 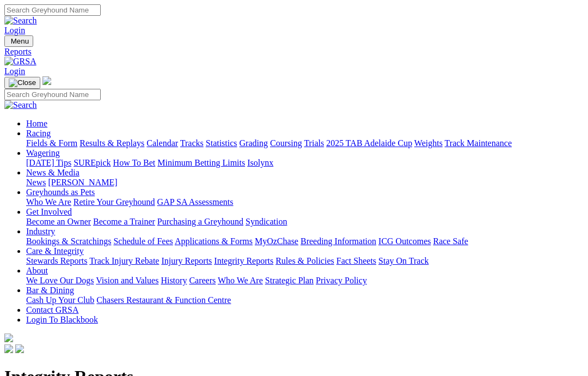 I want to click on div: Care & Integrity, so click(x=305, y=261).